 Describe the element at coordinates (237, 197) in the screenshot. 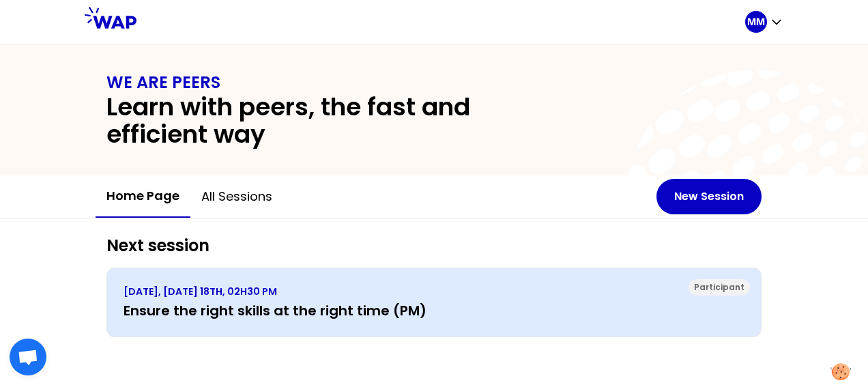

I see `button: All sessions` at that location.